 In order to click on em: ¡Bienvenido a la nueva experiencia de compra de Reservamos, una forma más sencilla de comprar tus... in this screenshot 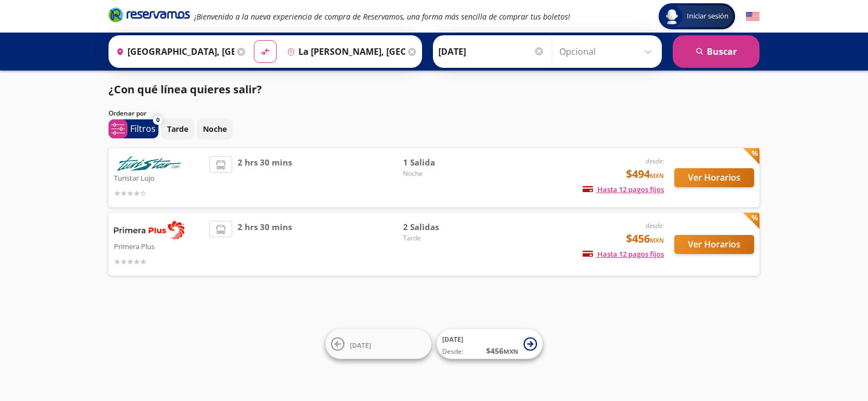, I will do `click(382, 16)`.